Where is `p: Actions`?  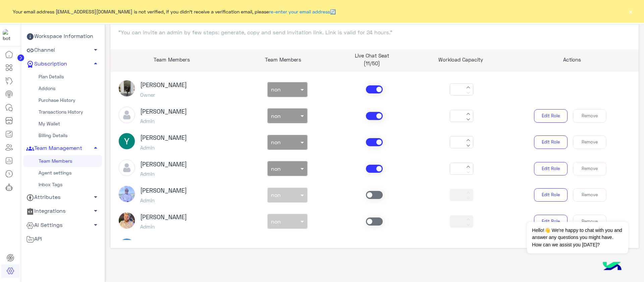 p: Actions is located at coordinates (572, 59).